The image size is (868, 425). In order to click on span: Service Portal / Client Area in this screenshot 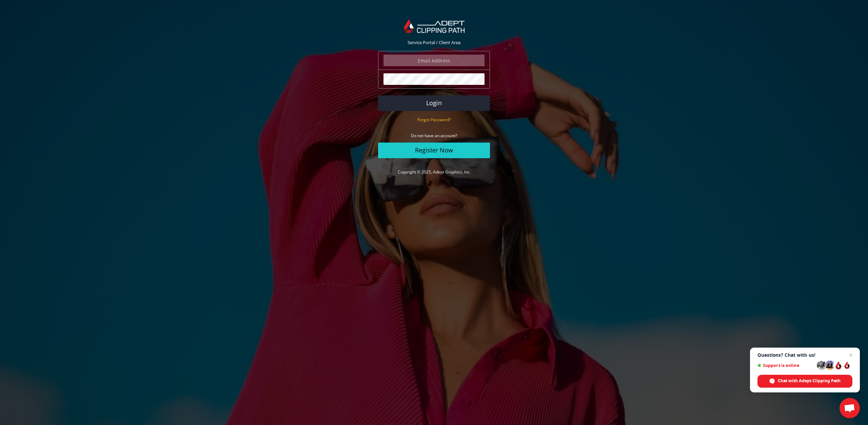, I will do `click(434, 42)`.